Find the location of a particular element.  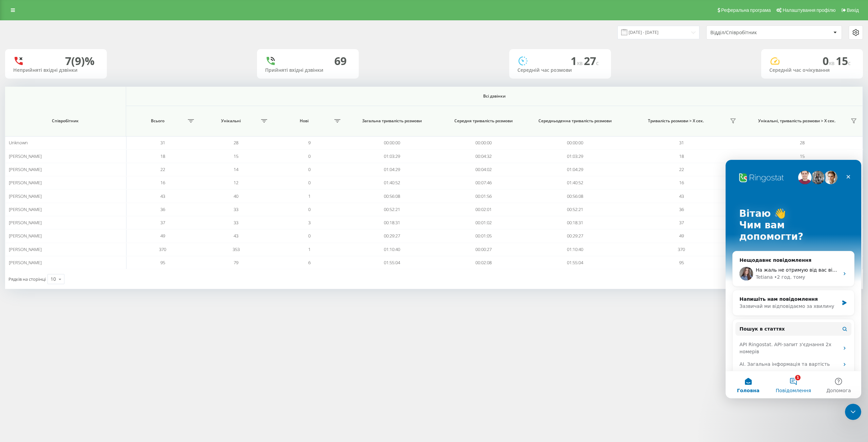

button: Допомога is located at coordinates (113, 225).